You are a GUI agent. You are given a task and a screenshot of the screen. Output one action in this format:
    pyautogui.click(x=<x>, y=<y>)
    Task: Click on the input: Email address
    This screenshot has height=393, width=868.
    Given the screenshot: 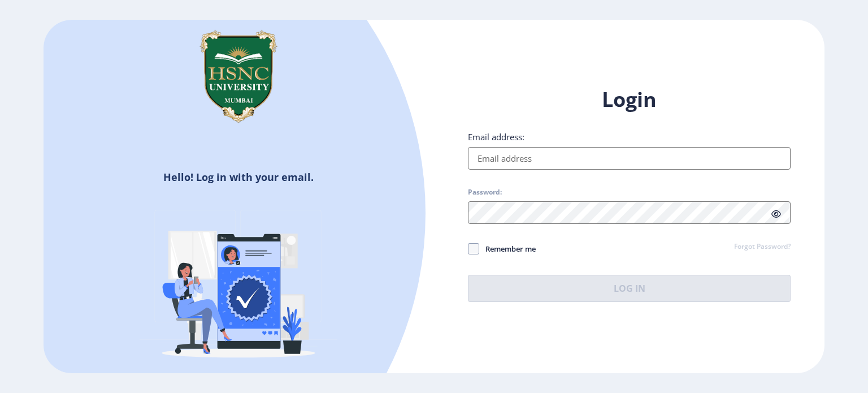 What is the action you would take?
    pyautogui.click(x=629, y=158)
    